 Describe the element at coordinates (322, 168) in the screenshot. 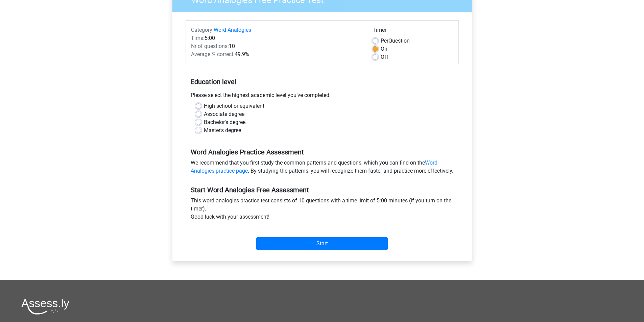

I see `div: We recommend that you first study the common patterns and questions, which you can find on the . ...` at that location.